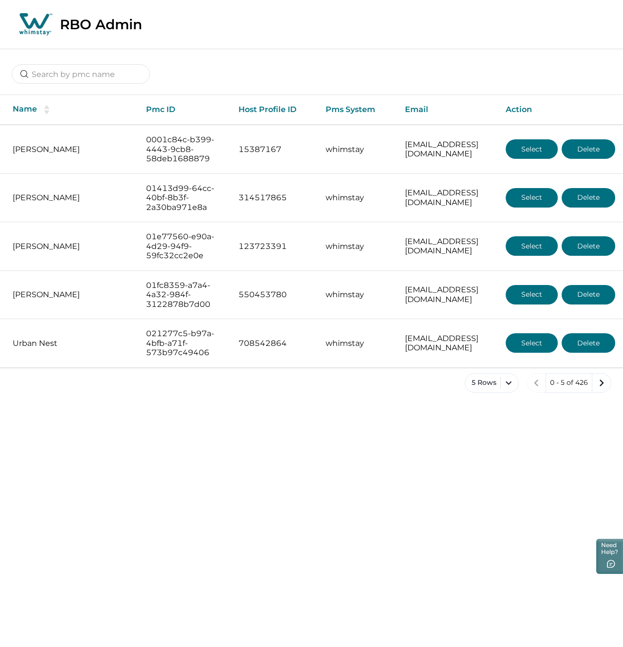 This screenshot has width=623, height=647. I want to click on th: Email, so click(448, 110).